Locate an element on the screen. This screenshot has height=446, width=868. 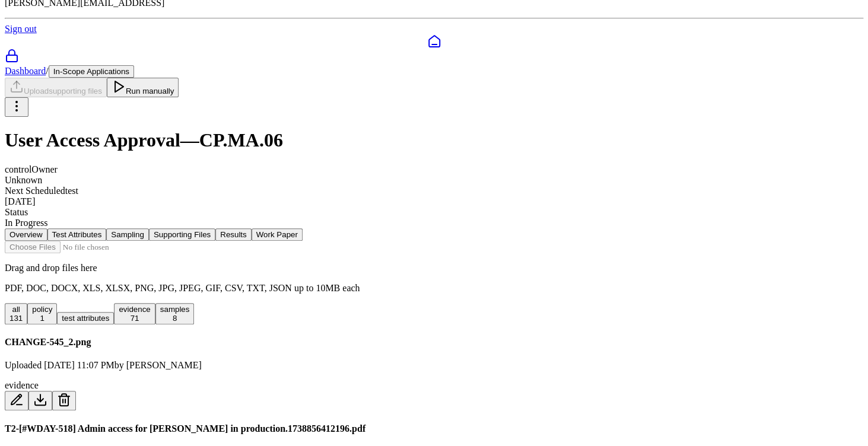
h4: CHANGE-545_2.png is located at coordinates (434, 341).